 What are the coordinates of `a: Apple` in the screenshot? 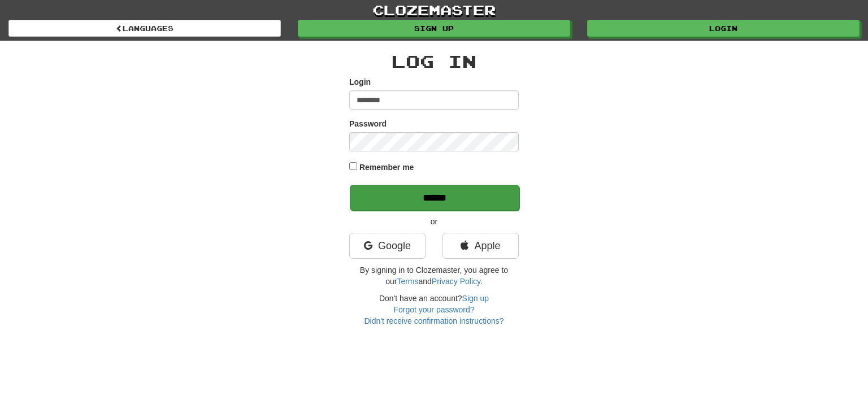 It's located at (480, 246).